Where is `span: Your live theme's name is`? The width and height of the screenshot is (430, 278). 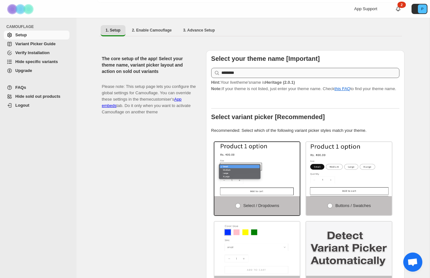
span: Your live theme's name is is located at coordinates (253, 82).